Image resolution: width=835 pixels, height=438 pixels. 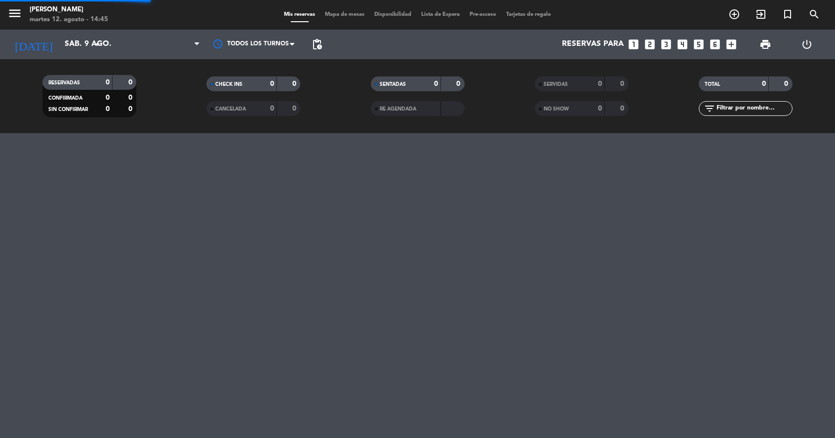 What do you see at coordinates (788, 14) in the screenshot?
I see `i: turned_in_not` at bounding box center [788, 14].